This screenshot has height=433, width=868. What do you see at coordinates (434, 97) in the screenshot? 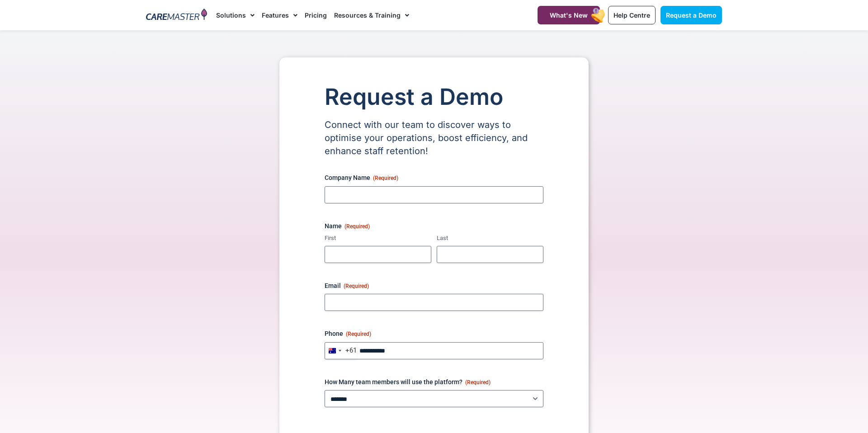
I see `h1: Request a Demo` at bounding box center [434, 97].